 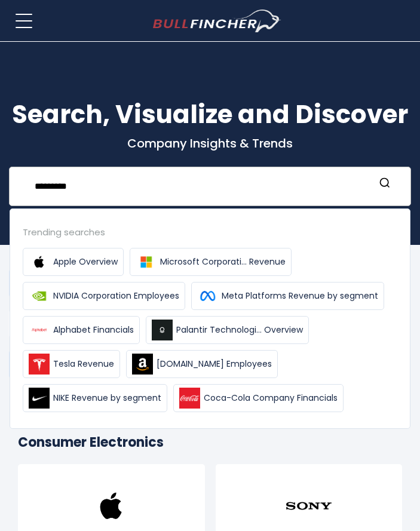 What do you see at coordinates (71, 364) in the screenshot?
I see `a: Tesla Revenue` at bounding box center [71, 364].